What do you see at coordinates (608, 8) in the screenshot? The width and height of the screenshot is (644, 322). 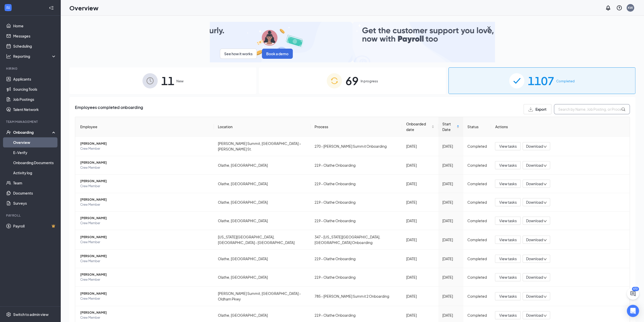 I see `svg: Notifications` at bounding box center [608, 8].